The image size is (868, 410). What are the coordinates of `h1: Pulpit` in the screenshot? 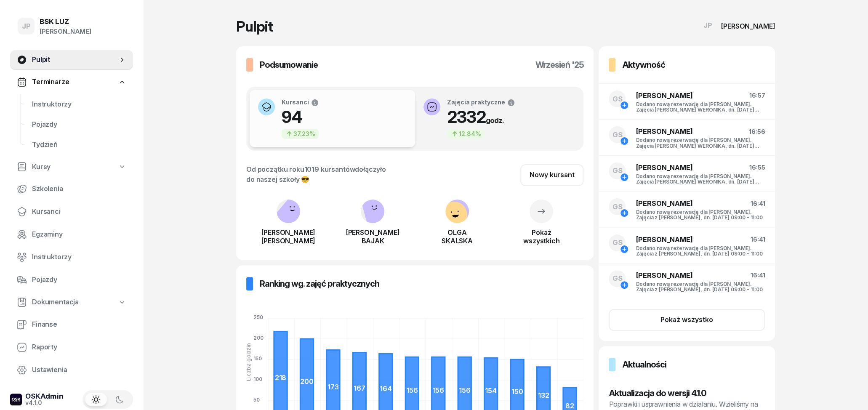 It's located at (254, 26).